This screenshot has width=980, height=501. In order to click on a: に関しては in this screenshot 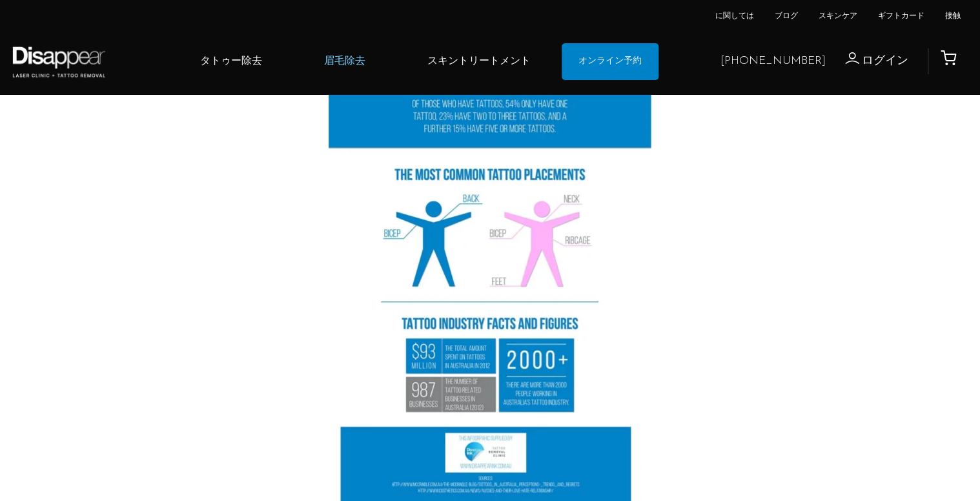, I will do `click(735, 16)`.